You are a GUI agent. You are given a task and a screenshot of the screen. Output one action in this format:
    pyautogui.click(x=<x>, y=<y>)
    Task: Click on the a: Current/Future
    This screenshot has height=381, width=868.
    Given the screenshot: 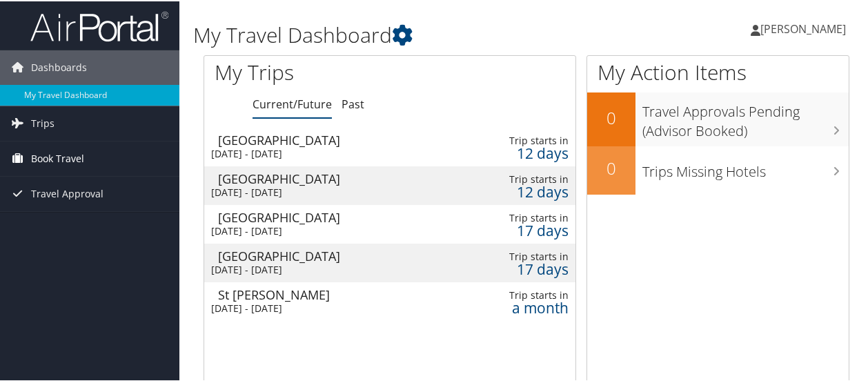 What is the action you would take?
    pyautogui.click(x=292, y=103)
    